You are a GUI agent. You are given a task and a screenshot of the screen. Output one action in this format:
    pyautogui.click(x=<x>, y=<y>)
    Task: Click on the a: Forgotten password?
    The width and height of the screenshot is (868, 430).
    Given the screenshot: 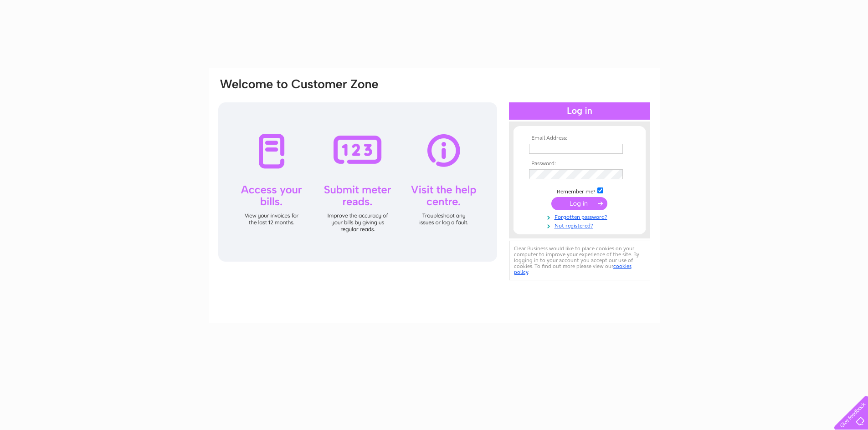 What is the action you would take?
    pyautogui.click(x=580, y=216)
    